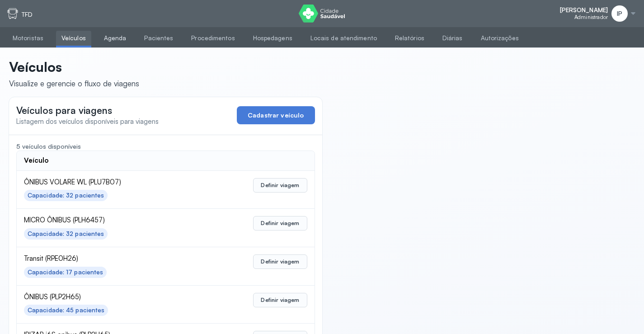 The image size is (644, 334). I want to click on p: Veículos, so click(74, 67).